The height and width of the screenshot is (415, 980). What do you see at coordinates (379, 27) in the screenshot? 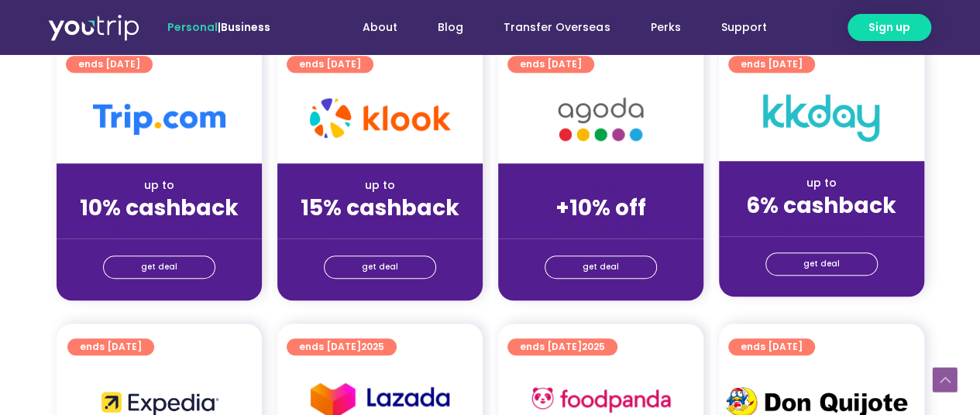
I see `a: About` at bounding box center [379, 27].